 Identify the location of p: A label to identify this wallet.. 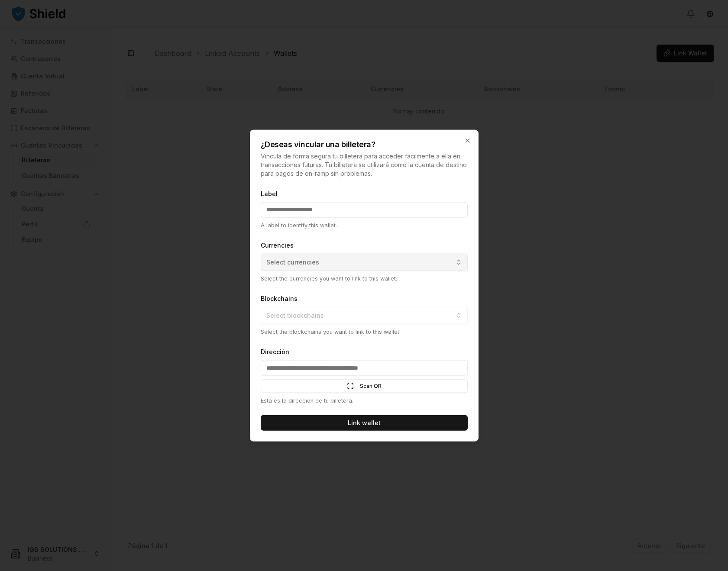
(364, 224).